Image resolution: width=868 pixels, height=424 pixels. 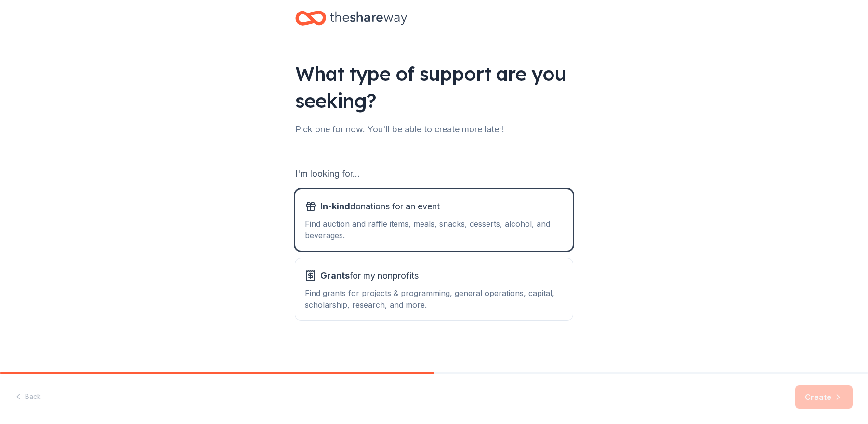 What do you see at coordinates (370, 276) in the screenshot?
I see `span: for my nonprofits` at bounding box center [370, 276].